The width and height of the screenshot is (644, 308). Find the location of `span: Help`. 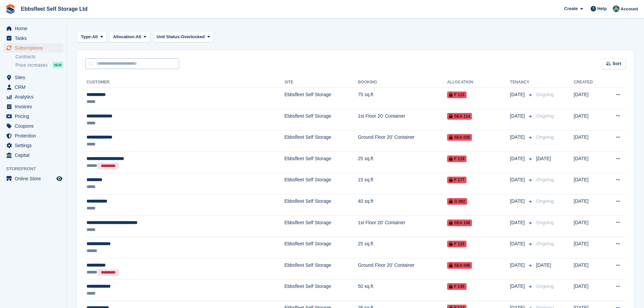

span: Help is located at coordinates (602, 9).